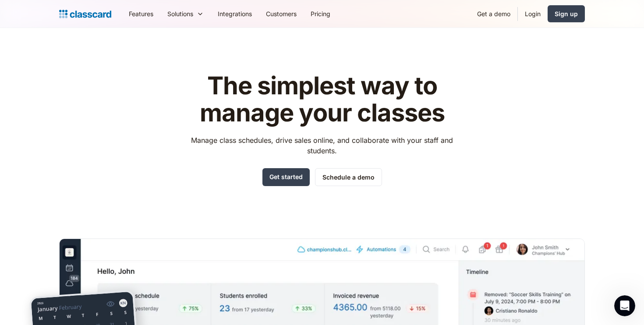 The height and width of the screenshot is (325, 644). I want to click on a: Integrations, so click(234, 13).